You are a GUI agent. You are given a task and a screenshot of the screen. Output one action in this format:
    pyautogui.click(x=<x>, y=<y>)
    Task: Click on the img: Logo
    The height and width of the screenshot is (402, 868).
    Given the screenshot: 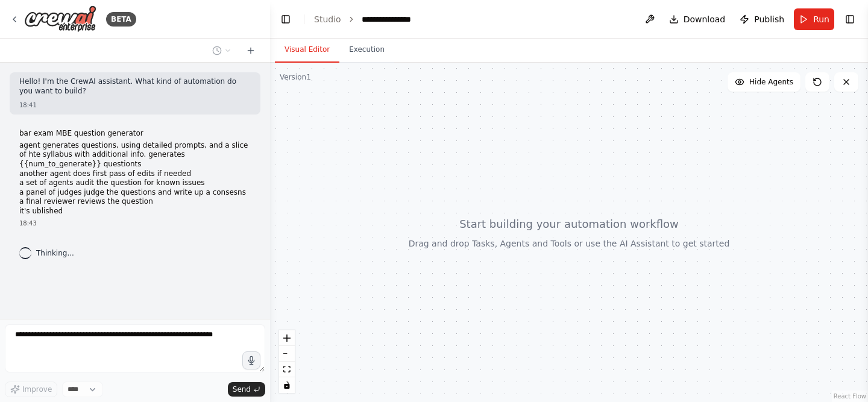 What is the action you would take?
    pyautogui.click(x=60, y=19)
    